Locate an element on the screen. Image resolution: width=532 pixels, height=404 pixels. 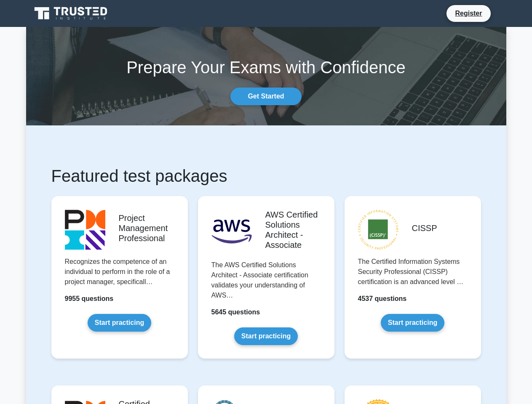
a: Get Started is located at coordinates (266, 96).